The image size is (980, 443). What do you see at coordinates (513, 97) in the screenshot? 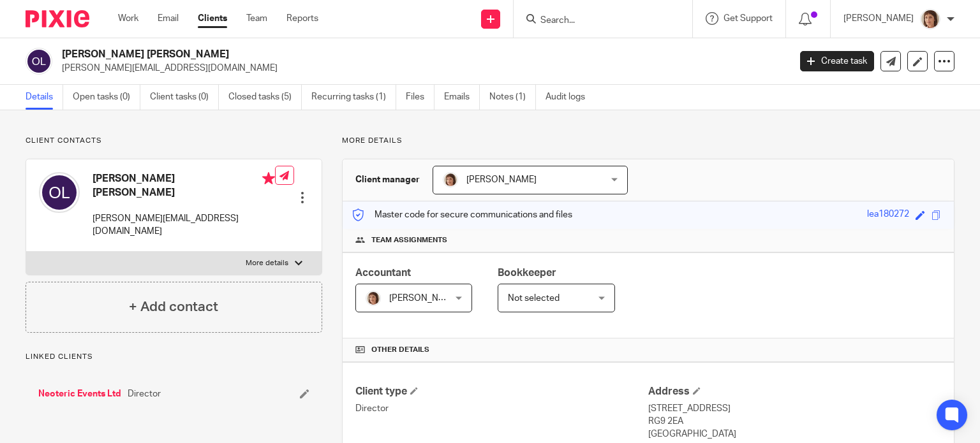
I see `a: Notes (1)` at bounding box center [513, 97].